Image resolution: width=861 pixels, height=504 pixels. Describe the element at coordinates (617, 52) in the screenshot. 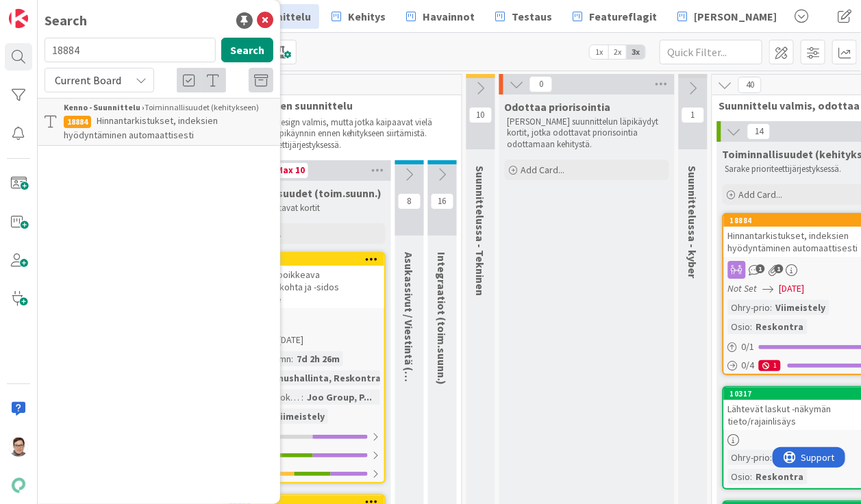

I see `span: 2x` at that location.